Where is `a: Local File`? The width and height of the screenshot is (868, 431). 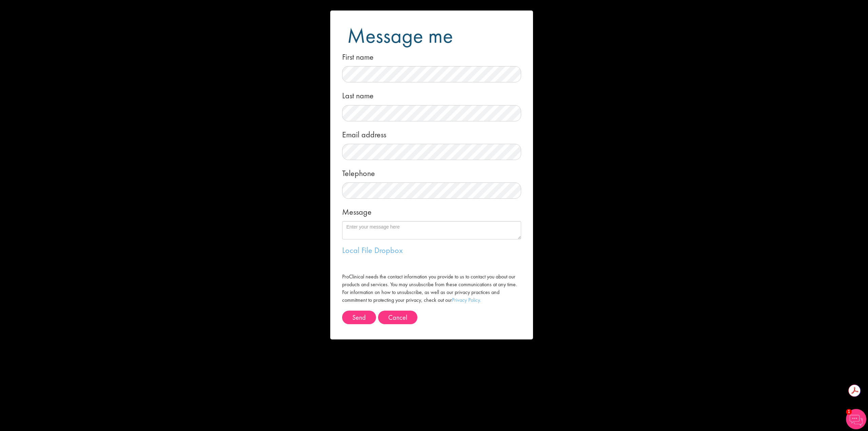 a: Local File is located at coordinates (357, 250).